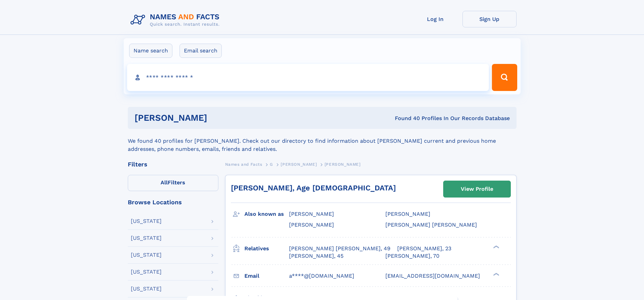 This screenshot has width=644, height=300. I want to click on img: Logo Names and Facts, so click(176, 20).